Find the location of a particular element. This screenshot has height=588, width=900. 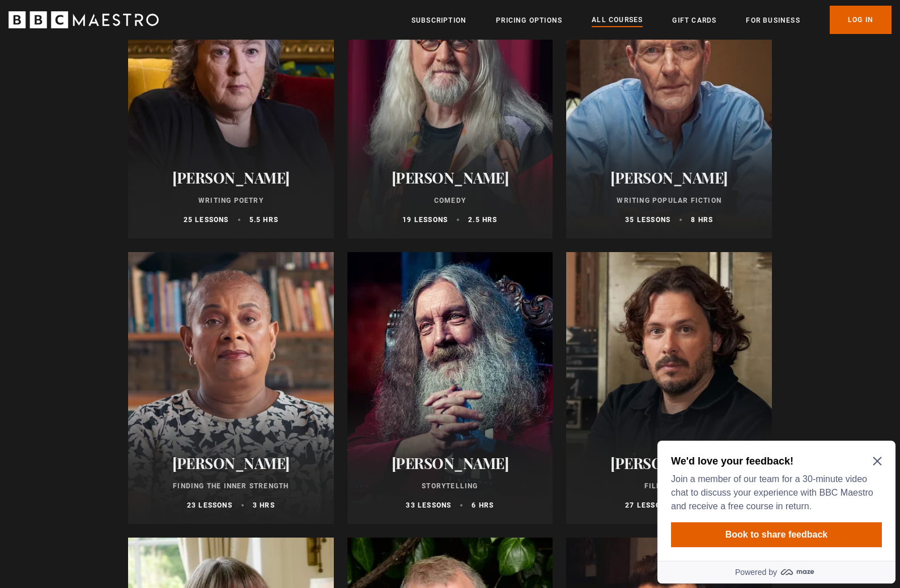

p: Finding the Inner Strength is located at coordinates (231, 486).